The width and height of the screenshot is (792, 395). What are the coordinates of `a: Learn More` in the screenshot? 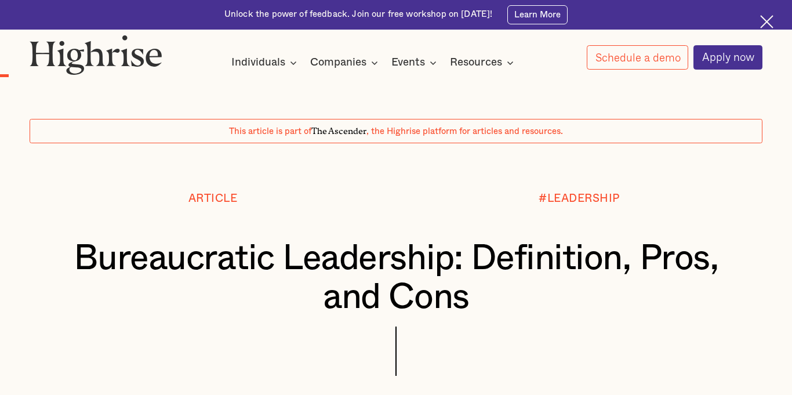 It's located at (537, 14).